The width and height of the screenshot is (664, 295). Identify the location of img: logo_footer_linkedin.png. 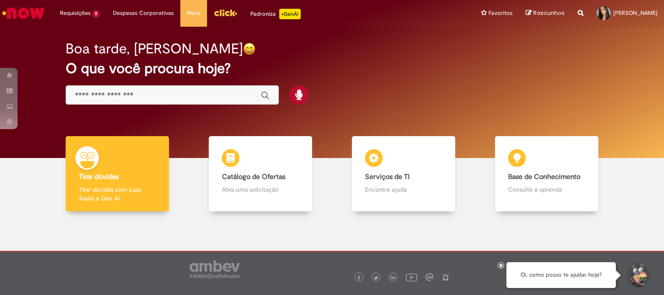
(393, 278).